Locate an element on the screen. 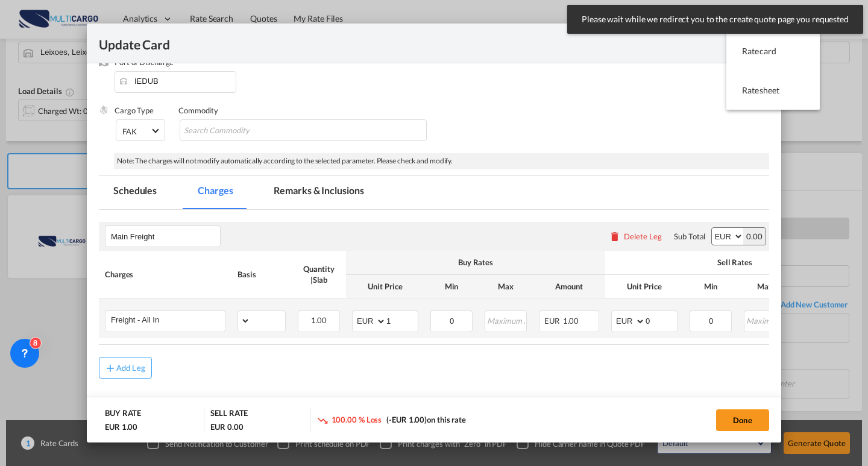 This screenshot has width=868, height=466. div: Note: The charges will not modify automatically according to the selected parameter. Please check... is located at coordinates (441, 161).